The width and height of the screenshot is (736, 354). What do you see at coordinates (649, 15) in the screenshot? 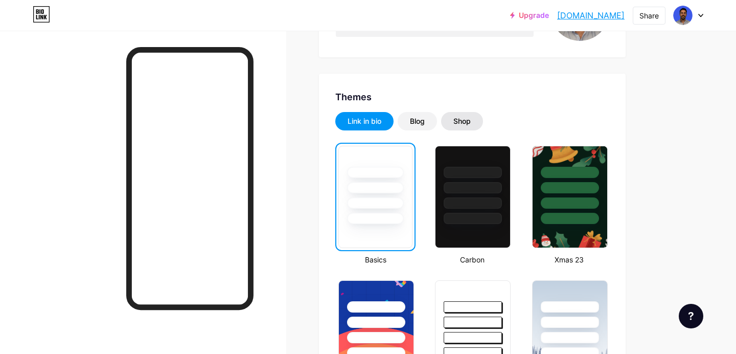
I see `div: Share` at bounding box center [649, 15].